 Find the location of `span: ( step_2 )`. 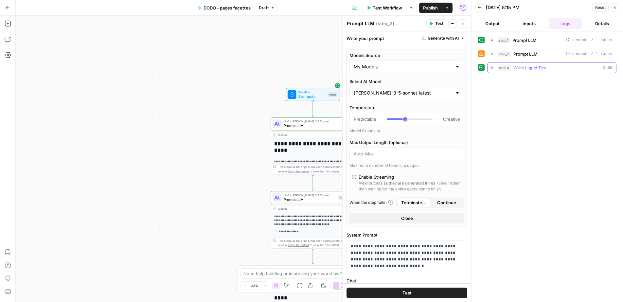

span: ( step_2 ) is located at coordinates (385, 24).